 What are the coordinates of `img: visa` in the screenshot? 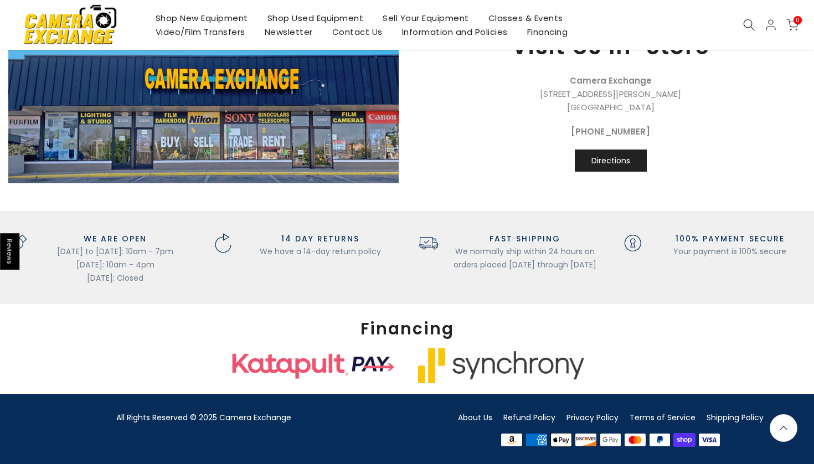 It's located at (710, 440).